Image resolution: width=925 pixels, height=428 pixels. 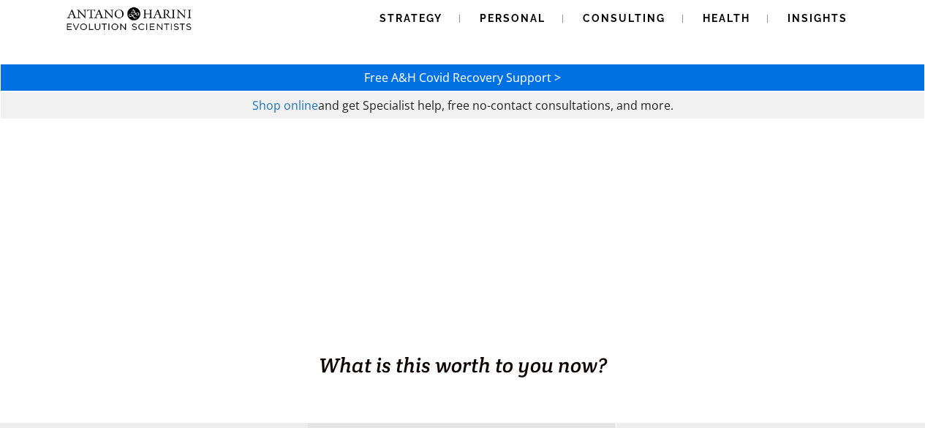 What do you see at coordinates (285, 105) in the screenshot?
I see `a: Shop online` at bounding box center [285, 105].